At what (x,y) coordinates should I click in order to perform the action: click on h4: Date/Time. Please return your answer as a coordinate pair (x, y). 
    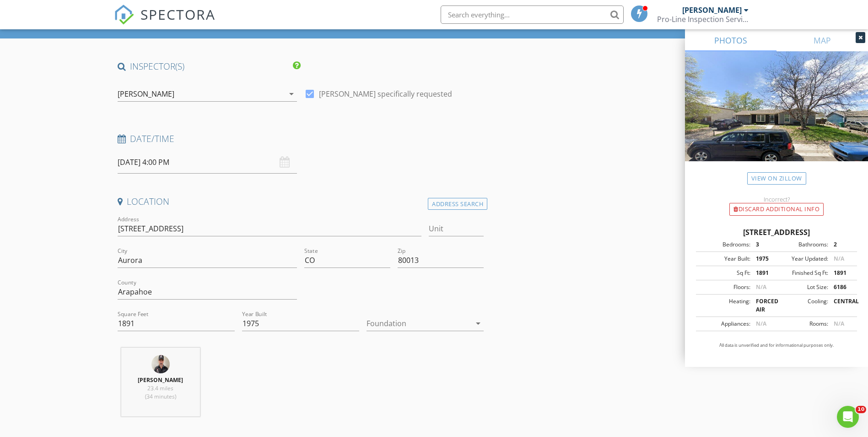
    Looking at the image, I should click on (300, 139).